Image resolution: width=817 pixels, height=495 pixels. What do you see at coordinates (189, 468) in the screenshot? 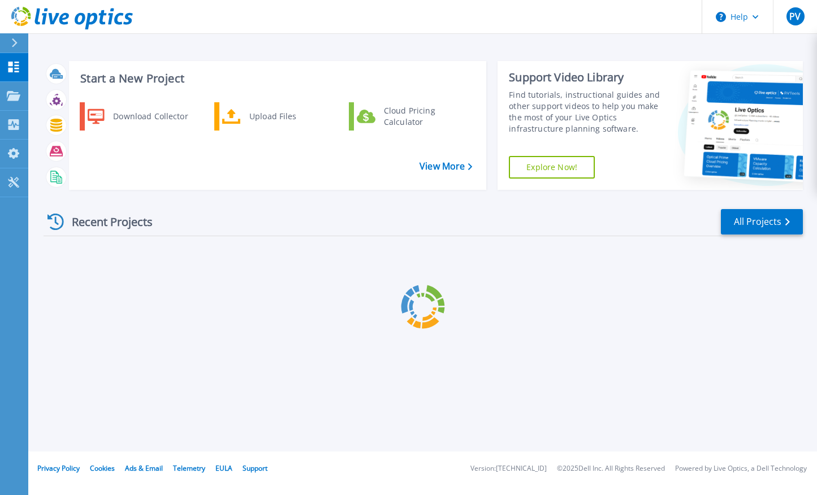
I see `a: Telemetry` at bounding box center [189, 468].